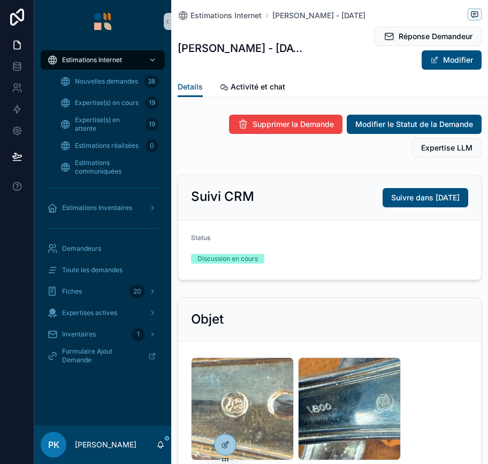  Describe the element at coordinates (107, 146) in the screenshot. I see `span: Estimations réalisées` at that location.